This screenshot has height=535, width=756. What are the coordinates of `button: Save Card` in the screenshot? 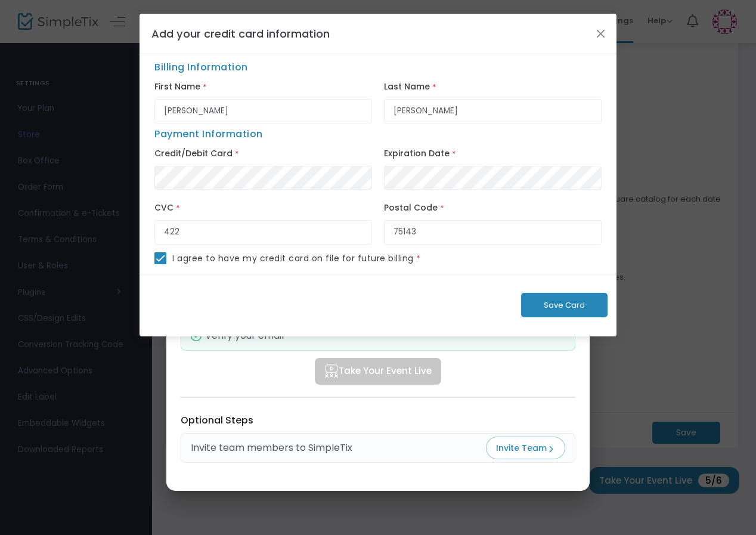 It's located at (565, 305).